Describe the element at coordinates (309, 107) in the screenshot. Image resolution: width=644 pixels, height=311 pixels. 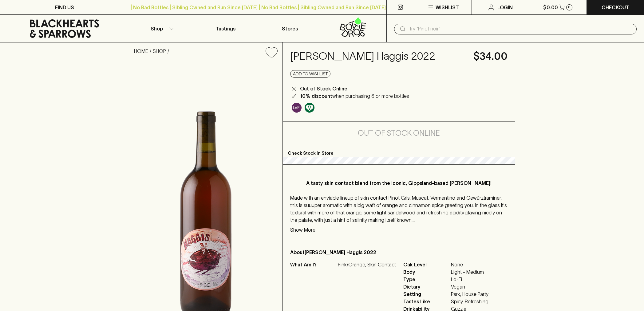
I see `img: Vegan` at that location.